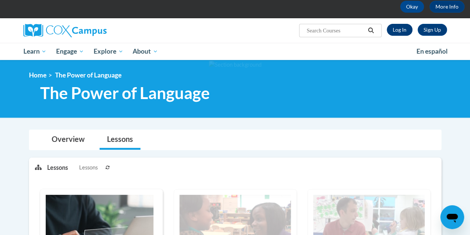  Describe the element at coordinates (447, 7) in the screenshot. I see `a: More Info` at that location.